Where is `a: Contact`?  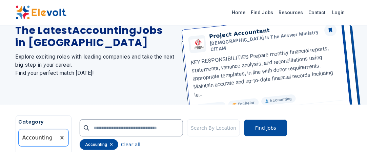
a: Contact is located at coordinates (317, 13).